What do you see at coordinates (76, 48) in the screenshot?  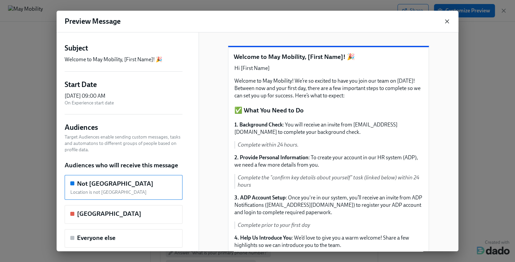 I see `h4: Subject` at bounding box center [76, 48].